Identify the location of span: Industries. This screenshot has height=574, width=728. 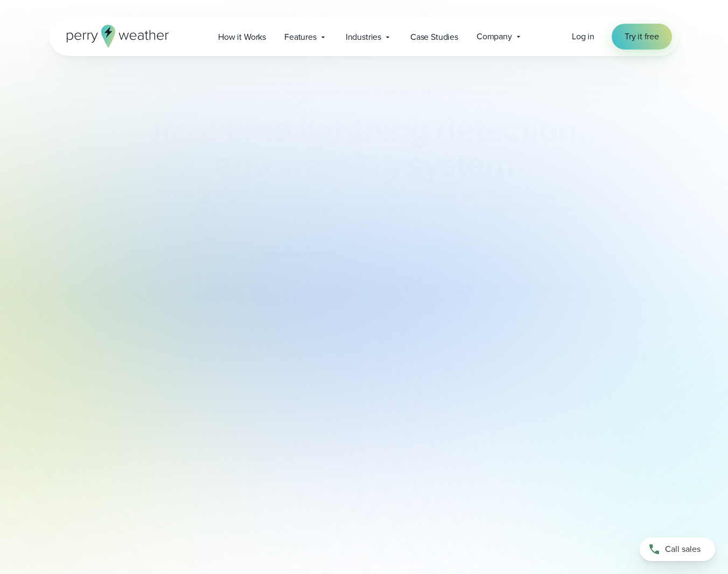
(363, 37).